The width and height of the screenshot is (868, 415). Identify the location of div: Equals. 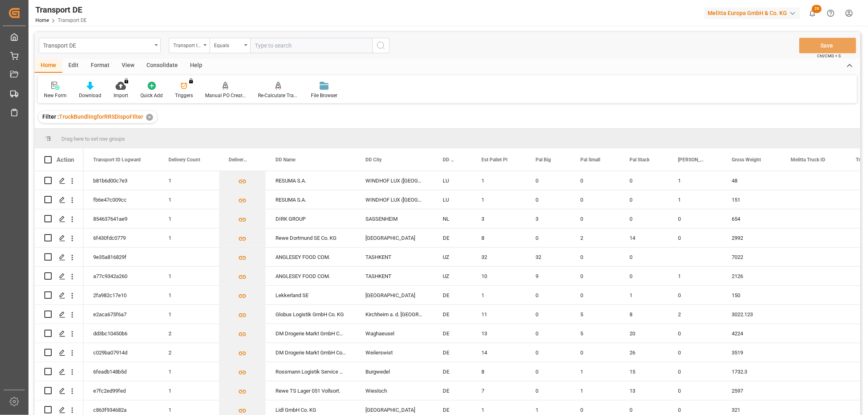
(228, 44).